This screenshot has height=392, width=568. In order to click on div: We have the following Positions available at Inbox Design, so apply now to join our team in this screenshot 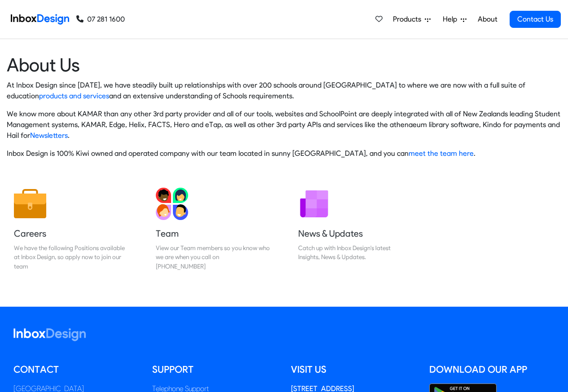, I will do `click(71, 257)`.